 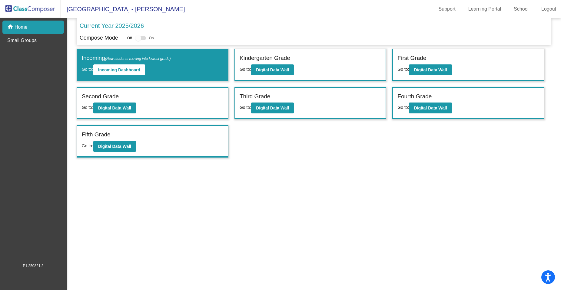 I want to click on button: Incoming Dashboard, so click(x=119, y=70).